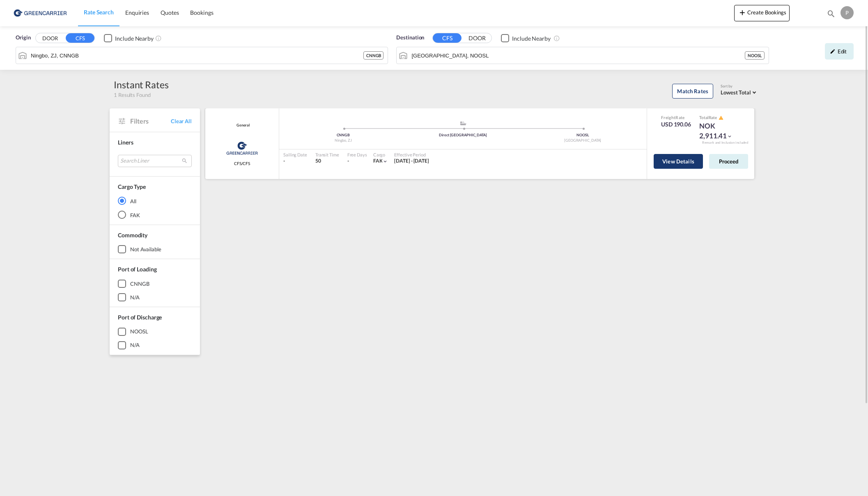  Describe the element at coordinates (23, 37) in the screenshot. I see `span: Origin` at that location.